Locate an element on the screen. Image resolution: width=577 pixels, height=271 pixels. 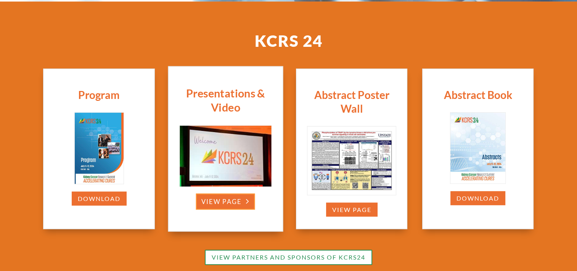
img: KCRS 24 Program cover is located at coordinates (99, 149).